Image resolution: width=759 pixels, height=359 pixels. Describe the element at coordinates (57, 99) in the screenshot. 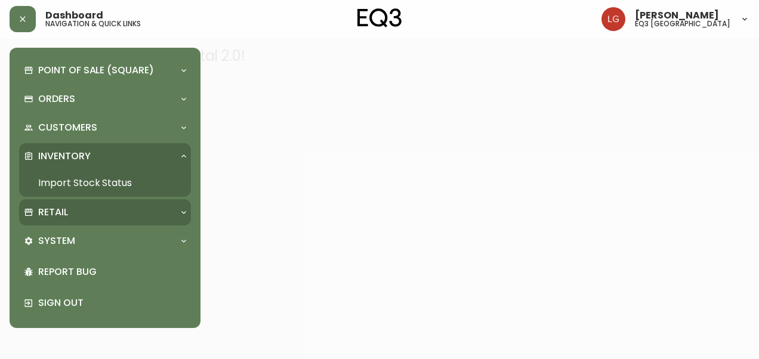

I see `p: Orders` at that location.